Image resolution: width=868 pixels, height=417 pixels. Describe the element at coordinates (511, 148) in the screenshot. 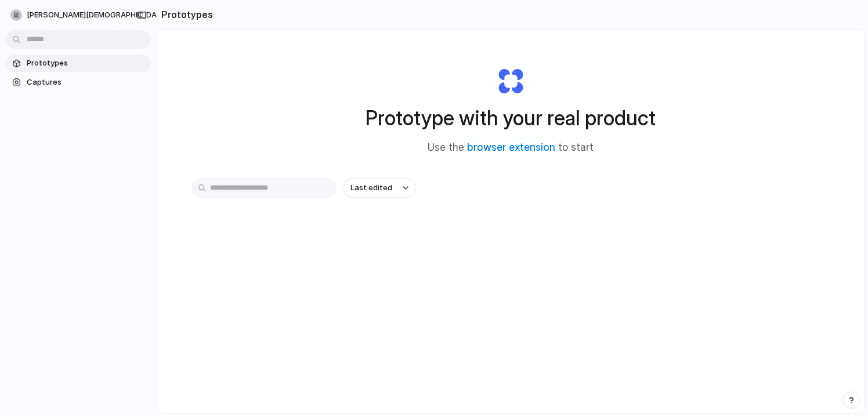

I see `a: browser extension` at that location.